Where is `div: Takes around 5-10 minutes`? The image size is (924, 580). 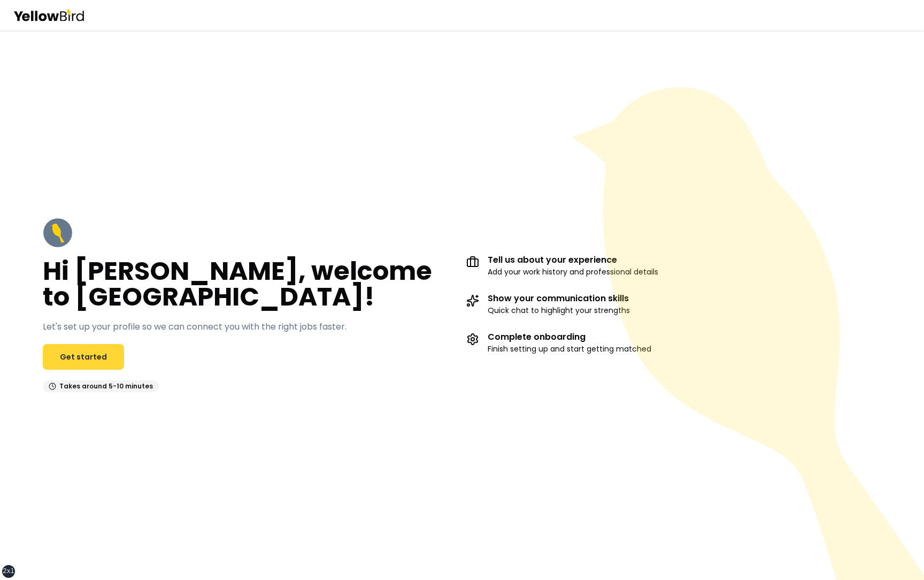 div: Takes around 5-10 minutes is located at coordinates (101, 386).